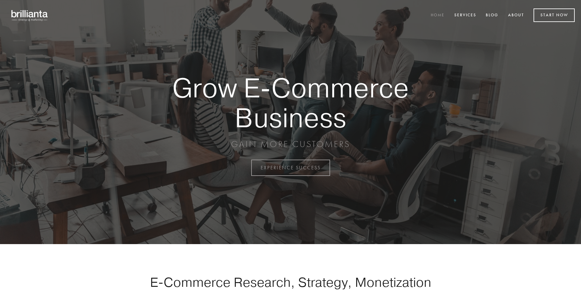 This screenshot has height=295, width=581. What do you see at coordinates (290, 282) in the screenshot?
I see `h1: E-Commerce Research, Strategy, Monetization` at bounding box center [290, 282].